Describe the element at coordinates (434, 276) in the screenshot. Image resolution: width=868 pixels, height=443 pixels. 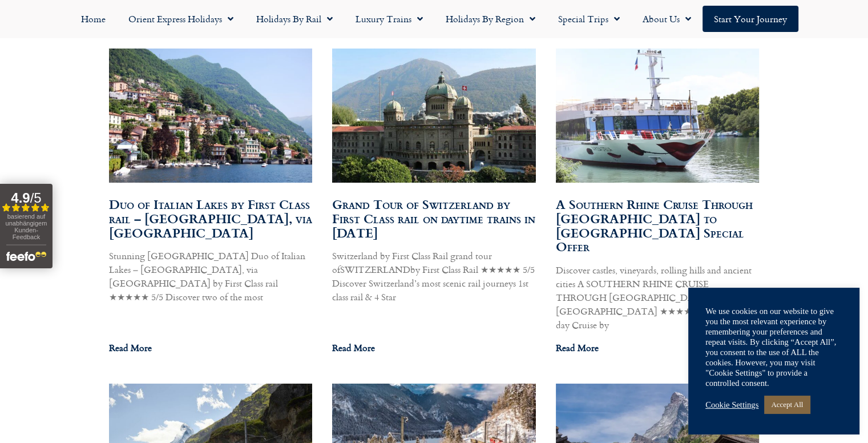
I see `p: Switzerland by First Class Rail grand tour ofSWITZERLANDby First Class Rail ★★★★★ 5/5 Discover Sw...` at that location.